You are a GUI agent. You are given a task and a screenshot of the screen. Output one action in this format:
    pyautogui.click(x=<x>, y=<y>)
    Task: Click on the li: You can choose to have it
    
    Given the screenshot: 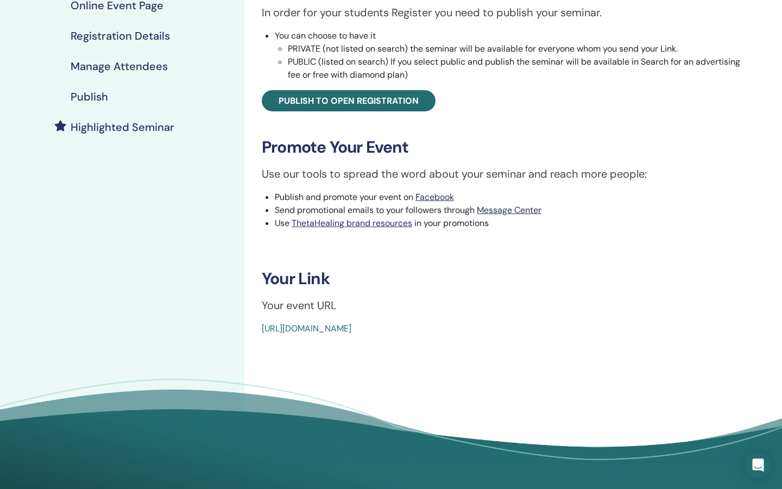 What is the action you would take?
    pyautogui.click(x=511, y=55)
    